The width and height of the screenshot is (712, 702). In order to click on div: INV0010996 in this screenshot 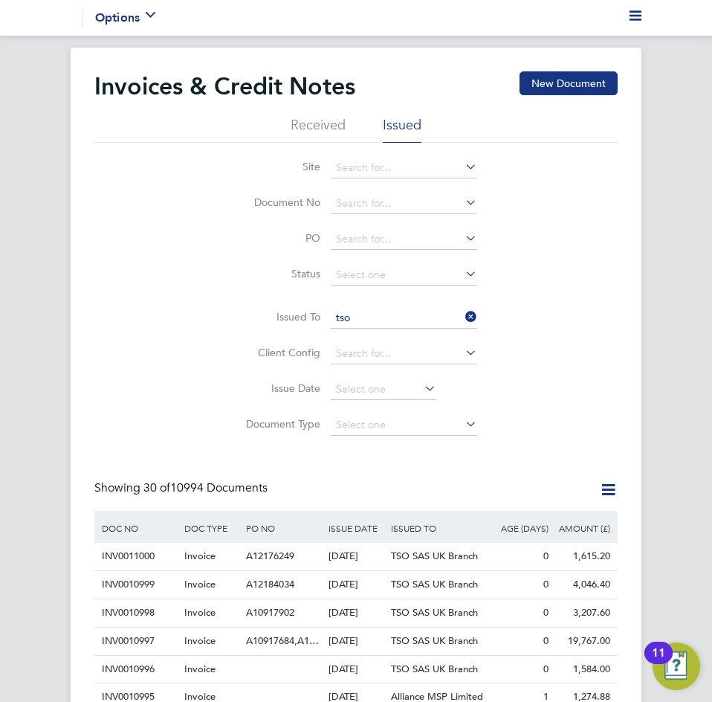, I will do `click(139, 669)`.